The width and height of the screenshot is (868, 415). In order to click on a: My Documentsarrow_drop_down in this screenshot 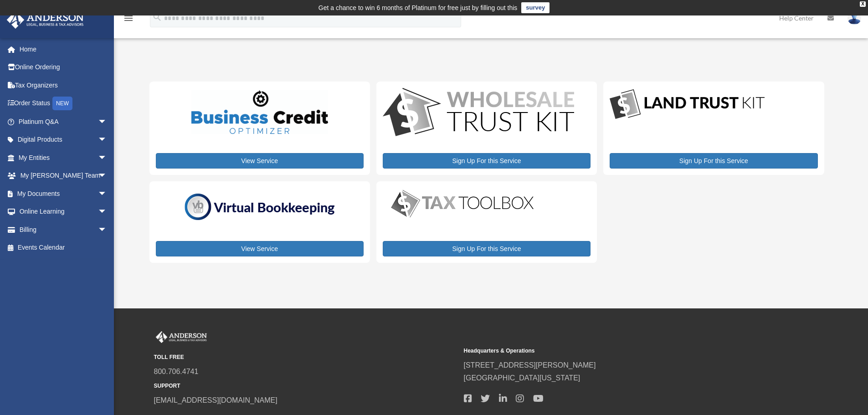, I will do `click(63, 194)`.